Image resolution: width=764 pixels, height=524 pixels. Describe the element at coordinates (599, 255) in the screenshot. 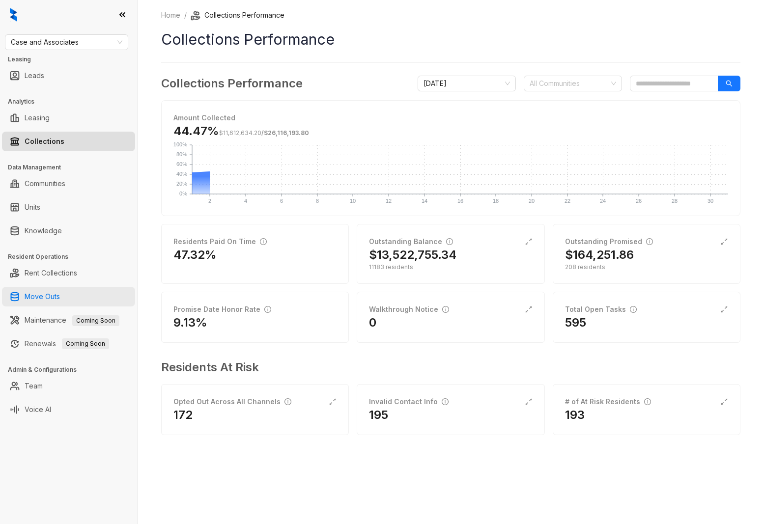

I see `h2: $164,251.86` at that location.